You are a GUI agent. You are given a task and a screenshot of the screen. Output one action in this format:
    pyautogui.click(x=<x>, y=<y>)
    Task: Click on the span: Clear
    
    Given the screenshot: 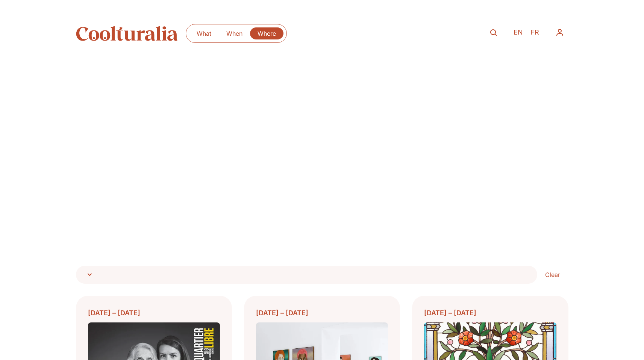 What is the action you would take?
    pyautogui.click(x=553, y=275)
    